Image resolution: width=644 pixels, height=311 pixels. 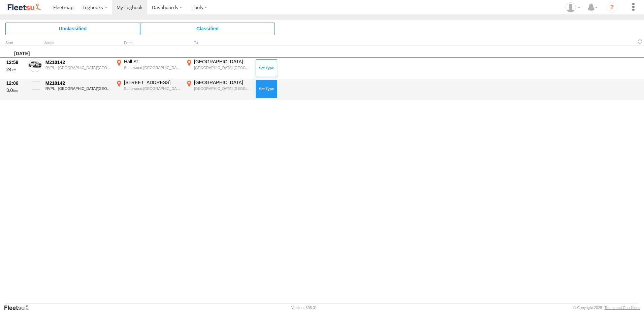 What do you see at coordinates (623, 307) in the screenshot?
I see `a: Terms and Conditions` at bounding box center [623, 307].